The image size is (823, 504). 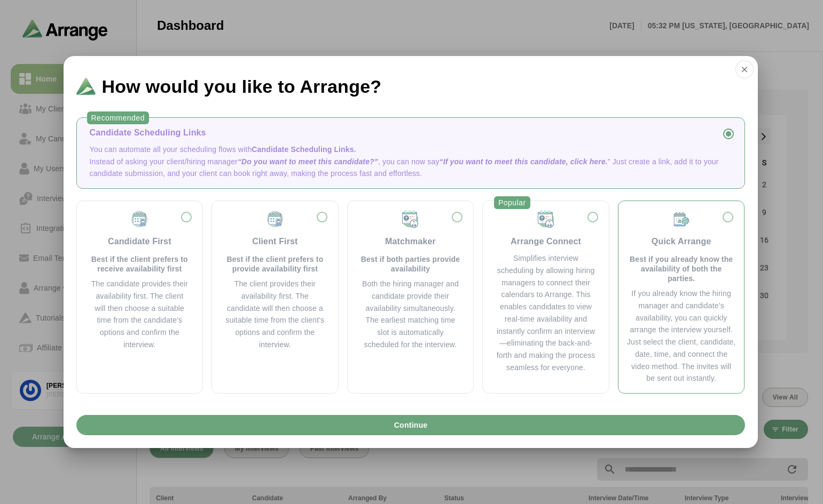 What do you see at coordinates (546, 242) in the screenshot?
I see `div: Arrange Connect` at bounding box center [546, 242].